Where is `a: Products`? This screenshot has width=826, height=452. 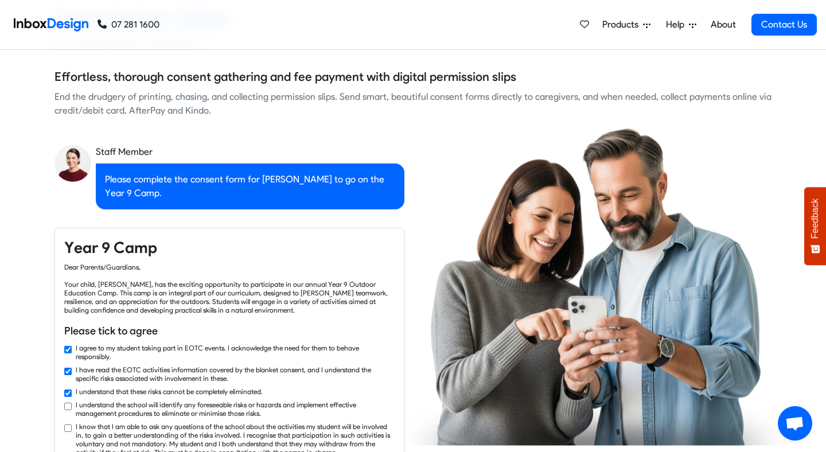 a: Products is located at coordinates (626, 25).